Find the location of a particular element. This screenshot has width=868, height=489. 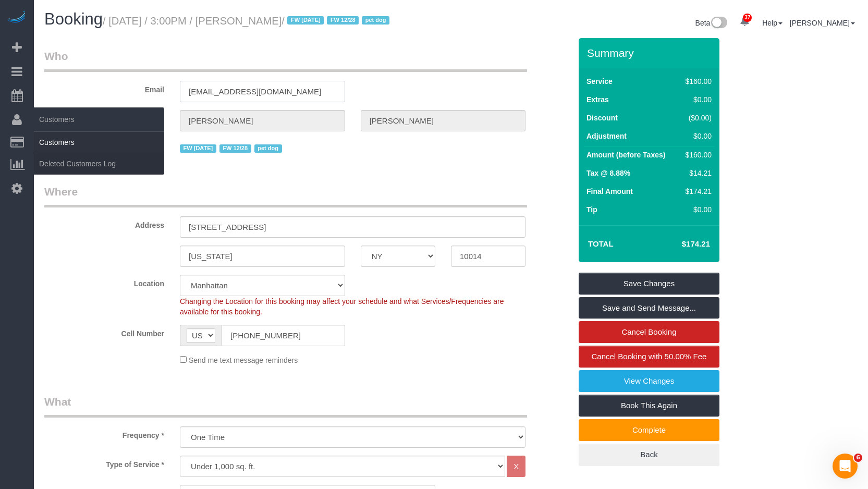

label: Adjustment is located at coordinates (606, 136).